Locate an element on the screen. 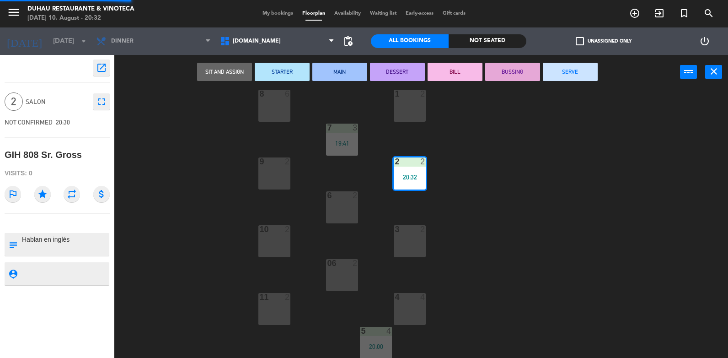 The image size is (728, 358). div: 7 is located at coordinates (327, 128).